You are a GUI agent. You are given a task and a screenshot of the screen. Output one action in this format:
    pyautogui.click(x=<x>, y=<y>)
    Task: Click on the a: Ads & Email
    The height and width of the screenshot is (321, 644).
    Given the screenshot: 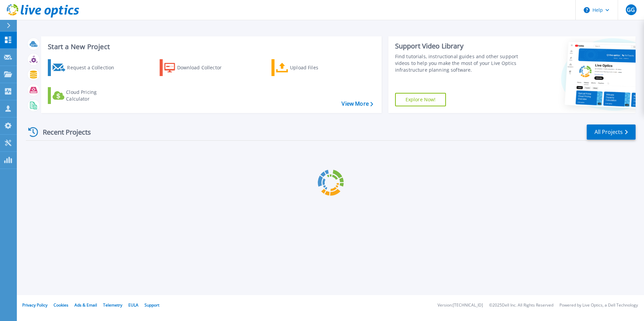 What is the action you would take?
    pyautogui.click(x=85, y=305)
    